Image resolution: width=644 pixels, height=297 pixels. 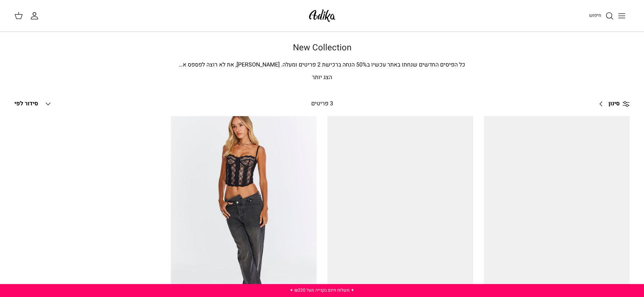 I want to click on h1: New Collection, so click(x=322, y=48).